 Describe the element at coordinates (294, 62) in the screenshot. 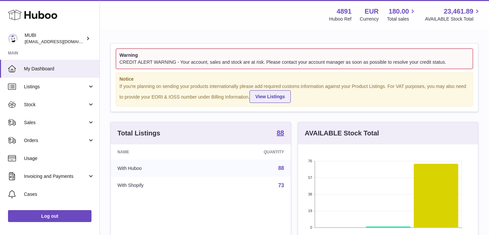

I see `div: CREDIT ALERT WARNING - Your account, sales and stock are at risk. Please contact your account man...` at that location.